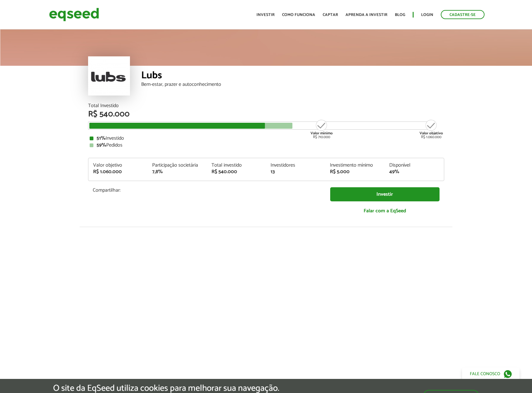 This screenshot has width=532, height=393. I want to click on strong: 51%, so click(101, 138).